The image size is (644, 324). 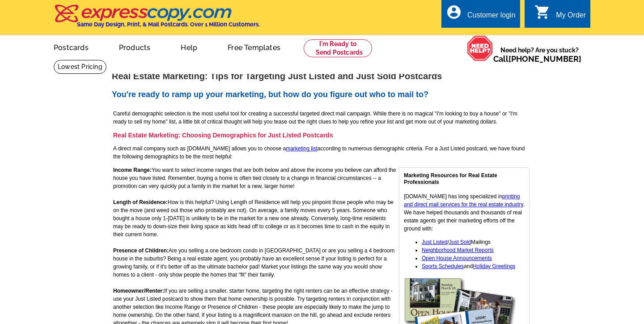 What do you see at coordinates (322, 76) in the screenshot?
I see `h1: Real Estate Marketing: Tips for Targeting Just Listed and Just Sold Postcards` at bounding box center [322, 76].